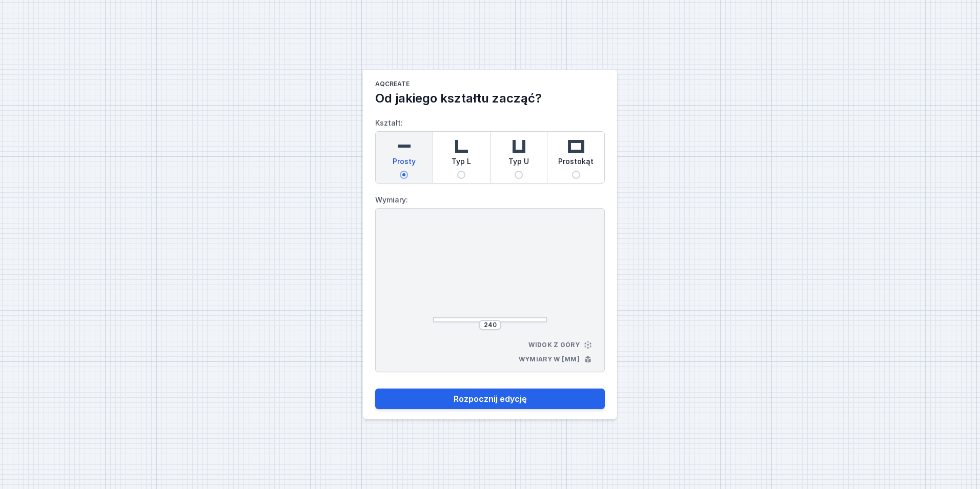  I want to click on img: l-shaped.svg, so click(462, 146).